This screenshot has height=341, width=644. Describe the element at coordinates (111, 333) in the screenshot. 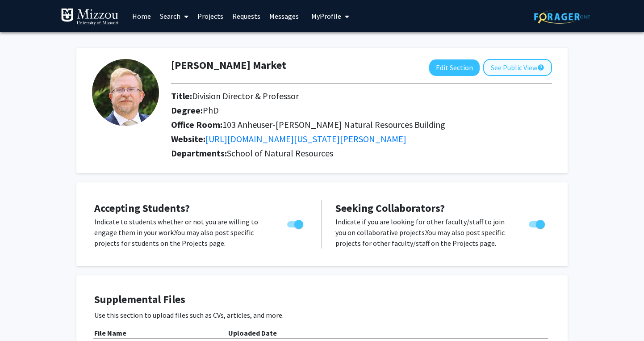

I see `b: File Name` at that location.